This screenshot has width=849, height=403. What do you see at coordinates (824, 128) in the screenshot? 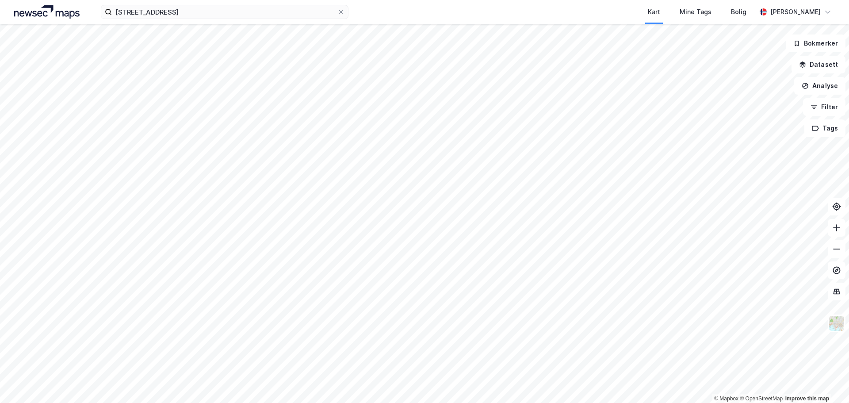
I see `button: Tags` at bounding box center [824, 128].